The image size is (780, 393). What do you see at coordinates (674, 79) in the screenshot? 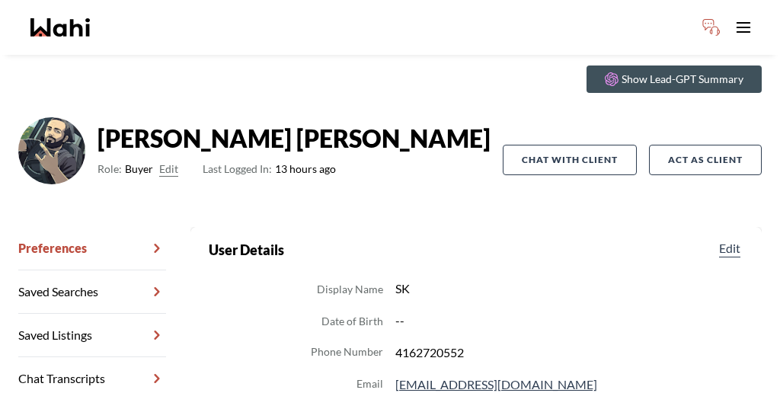
I see `button: Show Lead-GPT Summary` at bounding box center [674, 79].